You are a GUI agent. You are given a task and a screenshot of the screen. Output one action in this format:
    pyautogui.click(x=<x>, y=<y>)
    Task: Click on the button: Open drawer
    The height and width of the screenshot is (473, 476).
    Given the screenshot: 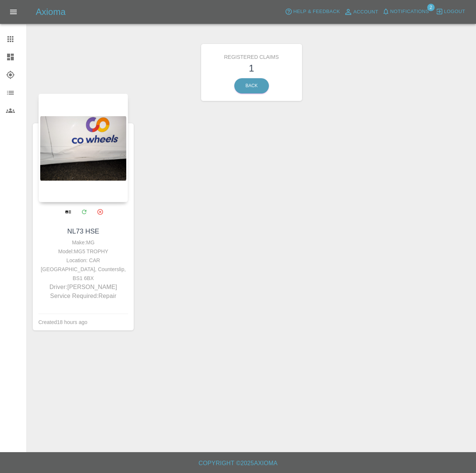 What is the action you would take?
    pyautogui.click(x=13, y=12)
    